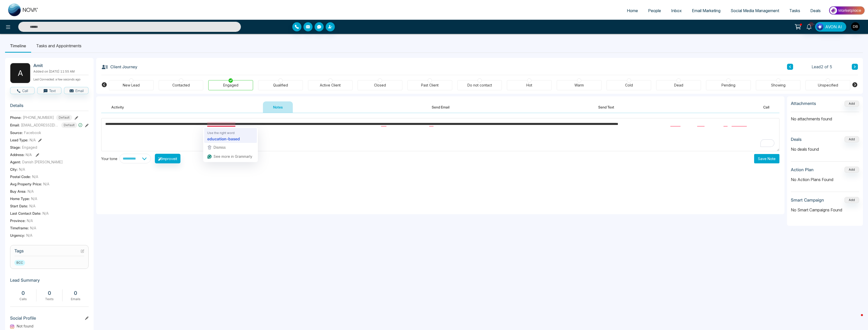 Image resolution: width=868 pixels, height=330 pixels. Describe the element at coordinates (231, 85) in the screenshot. I see `div: Engaged` at that location.